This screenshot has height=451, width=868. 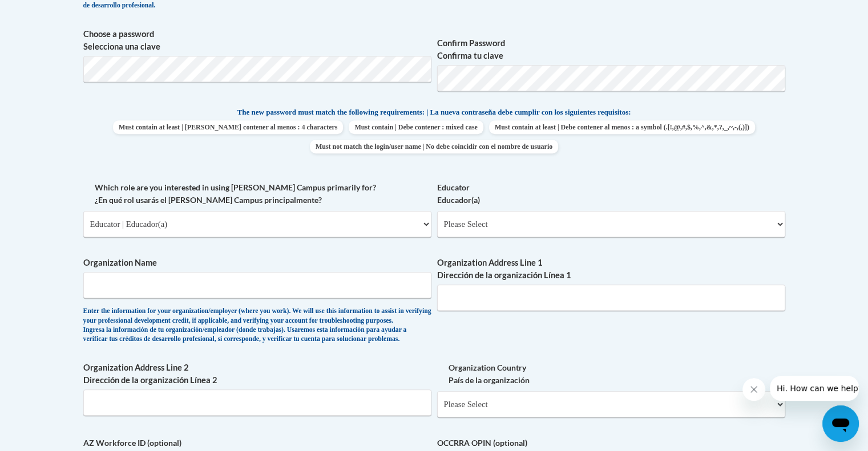 I want to click on label: Educator Educador(a), so click(x=611, y=194).